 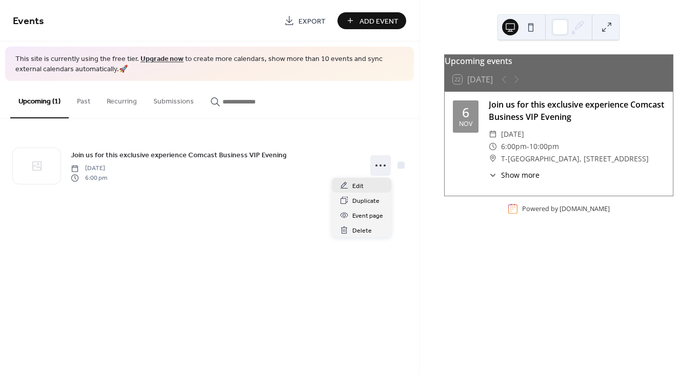 I want to click on span: Add Event, so click(x=379, y=21).